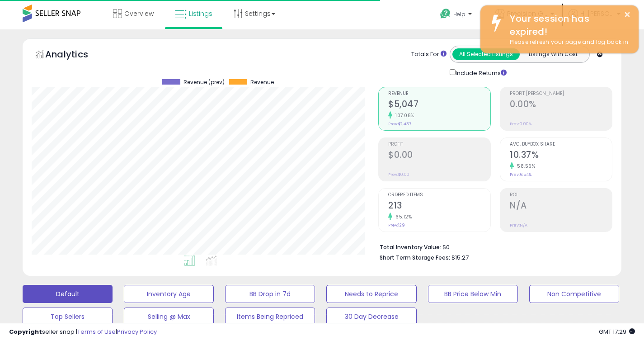 The height and width of the screenshot is (341, 644). I want to click on h2: 213, so click(439, 206).